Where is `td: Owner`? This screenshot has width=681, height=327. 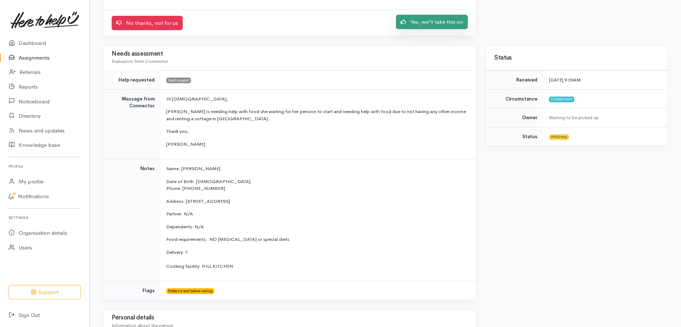
td: Owner is located at coordinates (514, 118).